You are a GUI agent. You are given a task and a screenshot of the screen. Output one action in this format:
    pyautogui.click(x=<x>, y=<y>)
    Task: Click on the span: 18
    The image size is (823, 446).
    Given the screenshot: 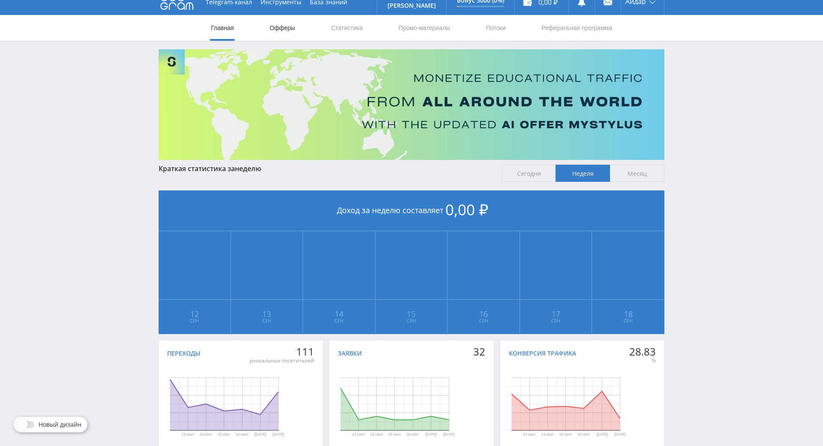 What is the action you would take?
    pyautogui.click(x=628, y=314)
    